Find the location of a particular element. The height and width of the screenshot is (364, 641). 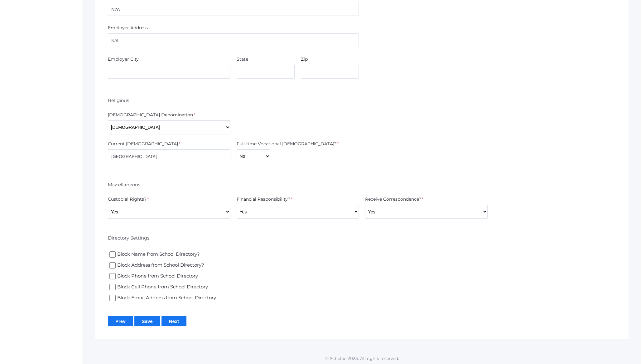

label: Employer City is located at coordinates (123, 59).